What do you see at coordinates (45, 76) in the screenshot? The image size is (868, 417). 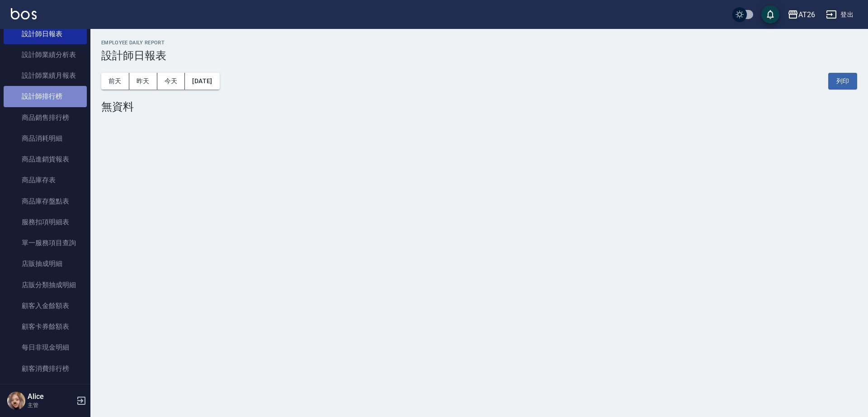 I see `a: 設計師業績月報表` at bounding box center [45, 76].